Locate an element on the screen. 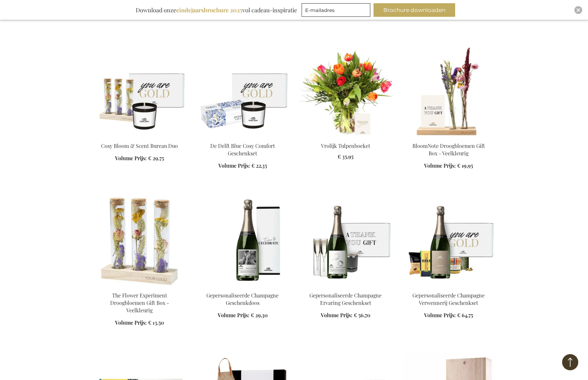 Image resolution: width=588 pixels, height=380 pixels. img: BloomNote Gift Box - Multicolor is located at coordinates (449, 91).